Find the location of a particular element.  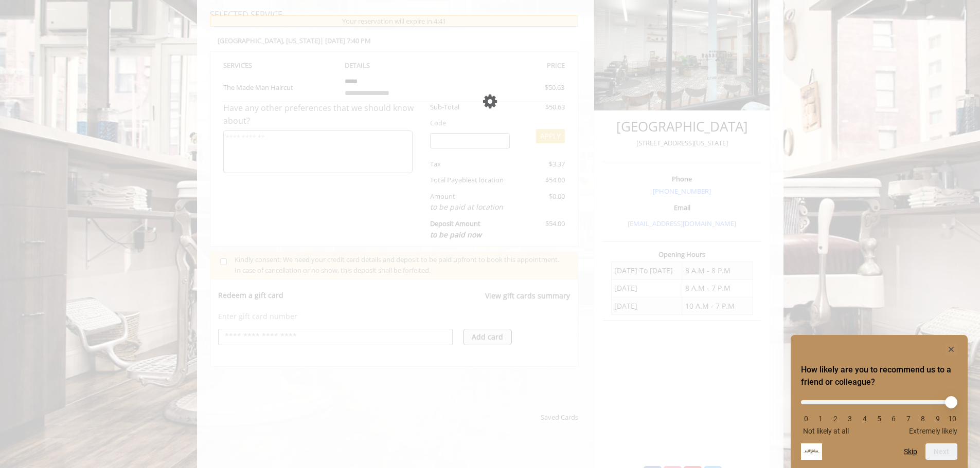

span: Extremely likely is located at coordinates (933, 431).